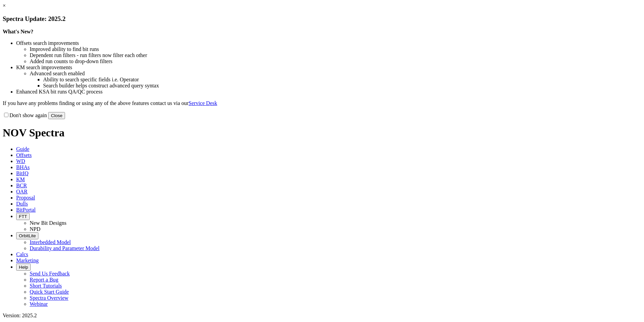  Describe the element at coordinates (39, 303) in the screenshot. I see `a: Webinar` at that location.